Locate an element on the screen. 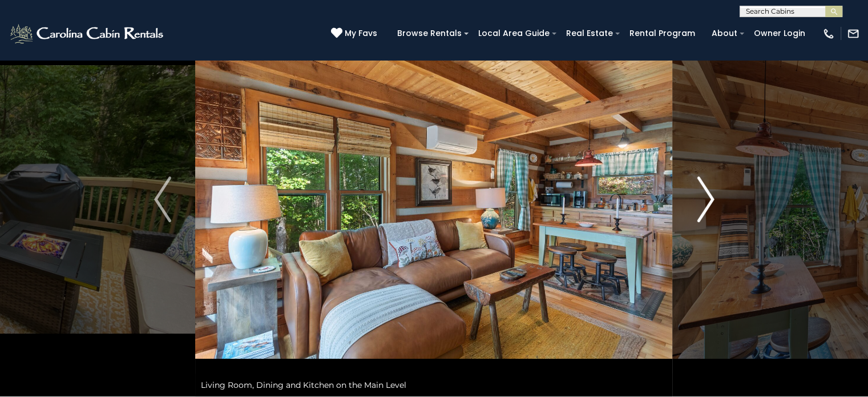 This screenshot has width=868, height=397. img: phone-regular-white.png is located at coordinates (829, 34).